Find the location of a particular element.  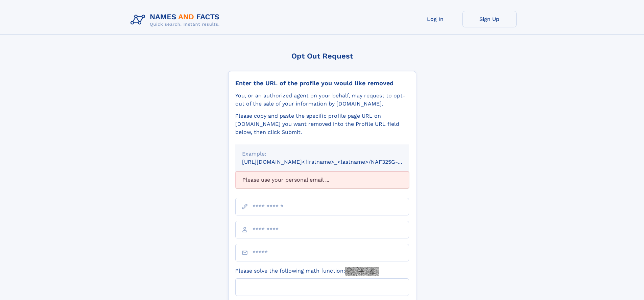

img: Logo Names and Facts is located at coordinates (176, 20).